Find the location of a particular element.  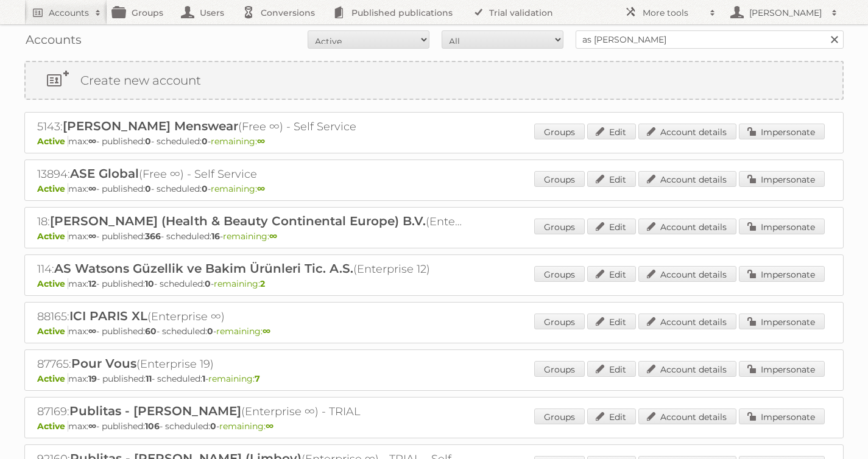

a: Create new account is located at coordinates (434, 80).